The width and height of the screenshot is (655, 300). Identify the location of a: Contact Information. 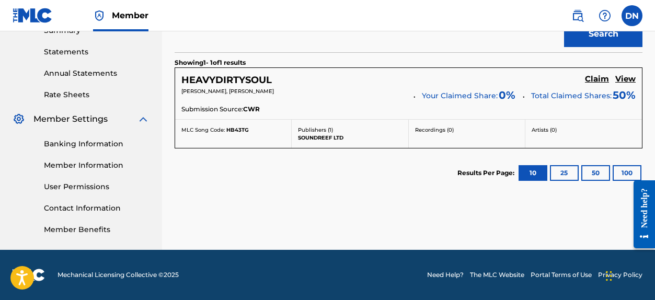
(97, 208).